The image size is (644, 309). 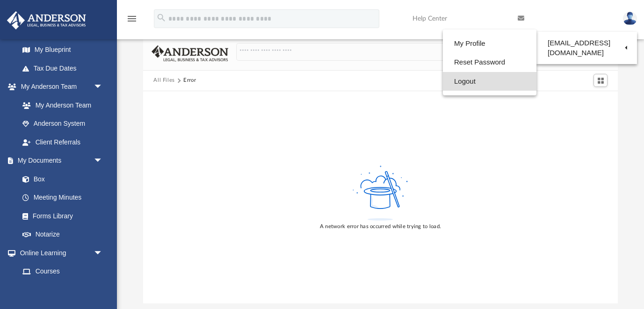 I want to click on i: search, so click(x=161, y=18).